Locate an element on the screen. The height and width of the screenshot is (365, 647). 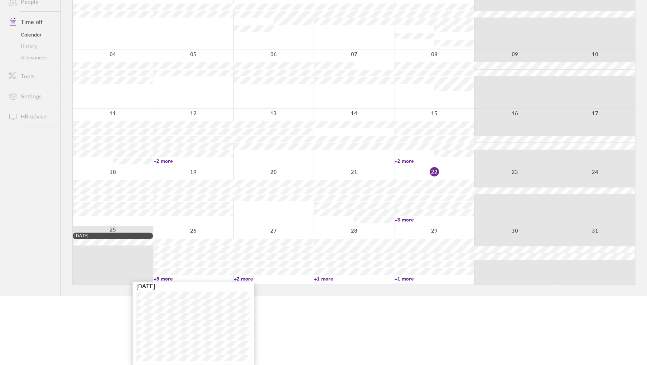
a: +5 more is located at coordinates (193, 279).